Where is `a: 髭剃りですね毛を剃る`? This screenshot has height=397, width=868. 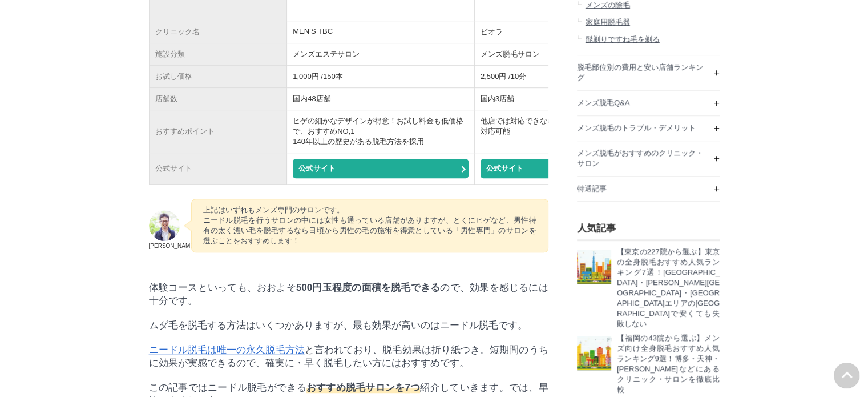
a: 髭剃りですね毛を剃る is located at coordinates (649, 40).